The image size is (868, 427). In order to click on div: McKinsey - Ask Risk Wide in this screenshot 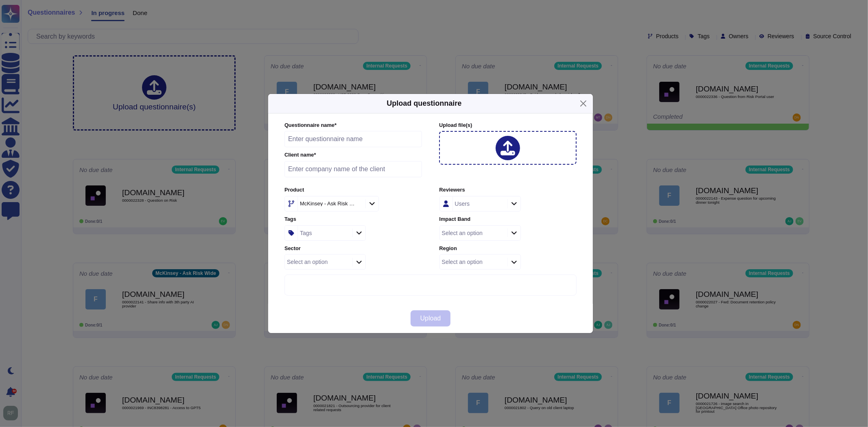, I will do `click(328, 203)`.